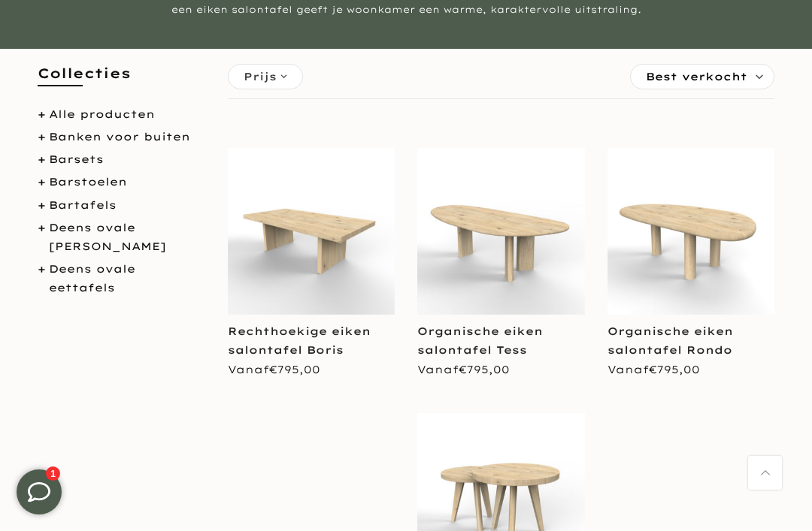 This screenshot has width=812, height=531. What do you see at coordinates (82, 205) in the screenshot?
I see `a: Bartafels` at bounding box center [82, 205].